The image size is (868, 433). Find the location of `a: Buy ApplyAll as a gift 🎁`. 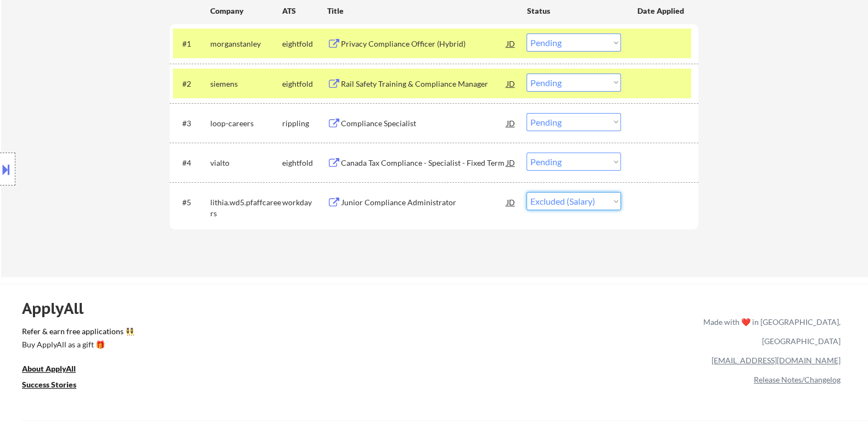

a: Buy ApplyAll as a gift 🎁 is located at coordinates (77, 346).